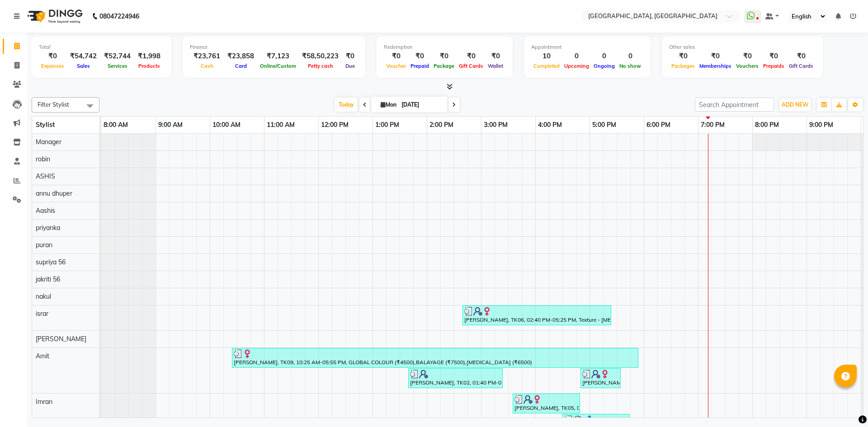  Describe the element at coordinates (396, 66) in the screenshot. I see `span: Voucher` at that location.